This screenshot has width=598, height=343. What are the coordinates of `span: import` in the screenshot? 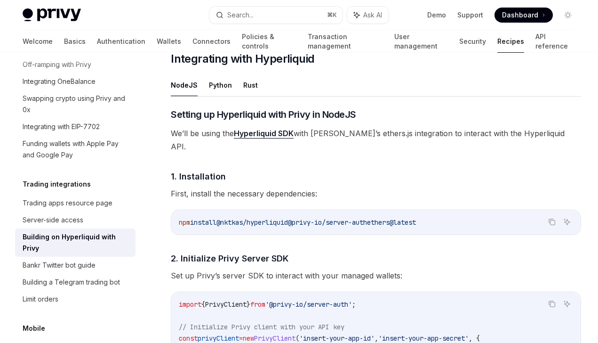 It's located at (190, 304).